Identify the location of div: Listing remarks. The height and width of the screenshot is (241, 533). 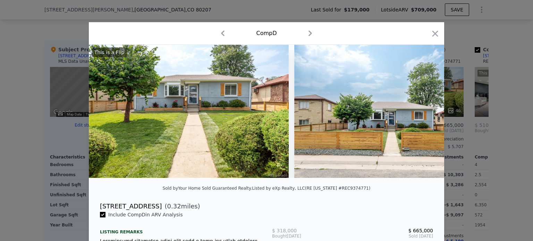
(180, 229).